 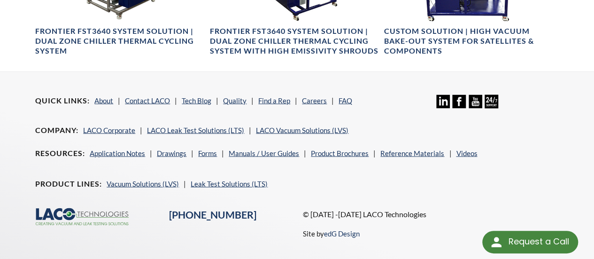 What do you see at coordinates (339, 152) in the screenshot?
I see `a: Product Brochures` at bounding box center [339, 152].